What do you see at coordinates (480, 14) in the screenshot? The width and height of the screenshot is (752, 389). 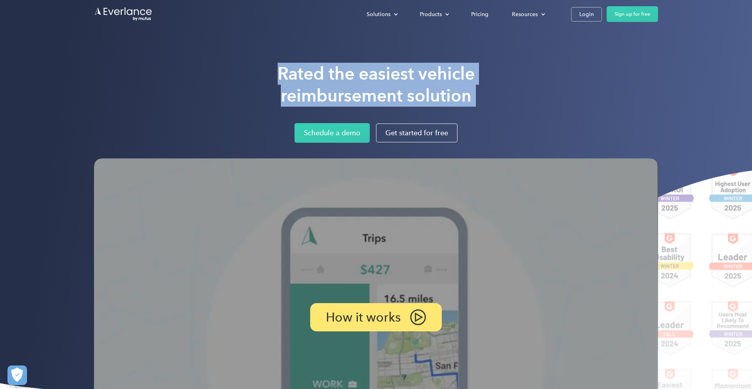 I see `a: Pricing` at bounding box center [480, 14].